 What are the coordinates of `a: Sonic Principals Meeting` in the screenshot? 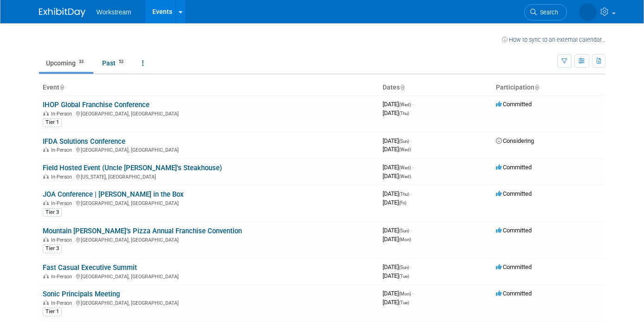 It's located at (82, 294).